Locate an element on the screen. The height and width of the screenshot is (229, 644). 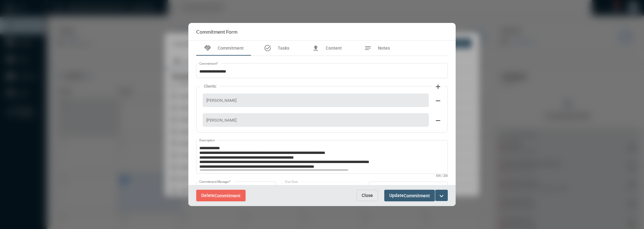
button: DeleteCommitment is located at coordinates (221, 195).